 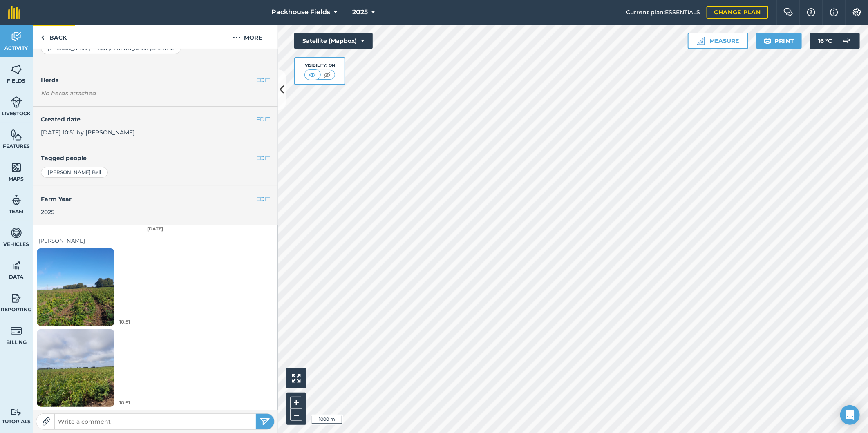 I want to click on span: 2025, so click(x=360, y=12).